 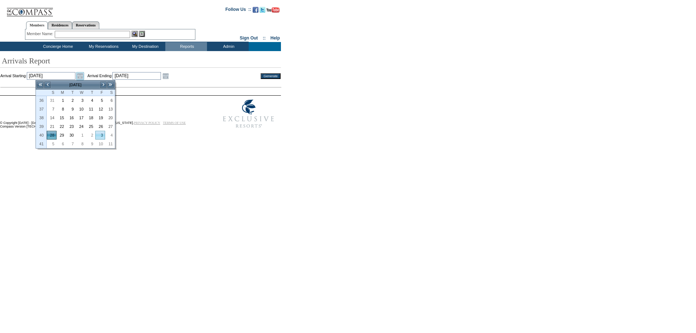 What do you see at coordinates (262, 10) in the screenshot?
I see `img: Follow us on Twitter` at bounding box center [262, 10].